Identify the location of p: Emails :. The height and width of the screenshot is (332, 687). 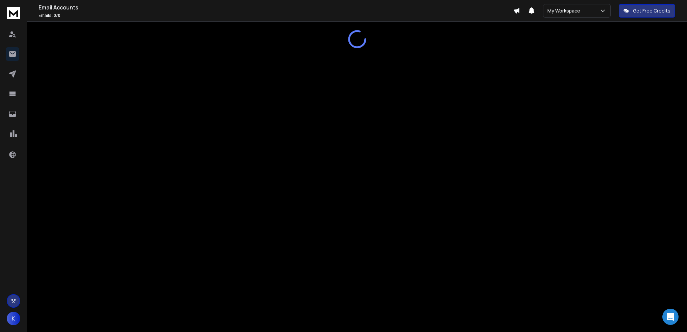
(276, 16).